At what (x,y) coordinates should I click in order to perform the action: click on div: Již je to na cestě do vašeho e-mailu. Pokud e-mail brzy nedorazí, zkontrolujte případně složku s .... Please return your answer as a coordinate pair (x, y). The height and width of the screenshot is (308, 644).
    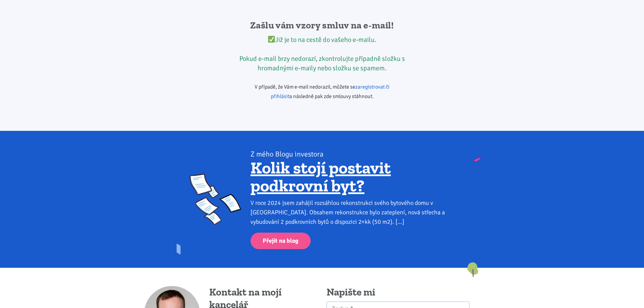
    Looking at the image, I should click on (322, 54).